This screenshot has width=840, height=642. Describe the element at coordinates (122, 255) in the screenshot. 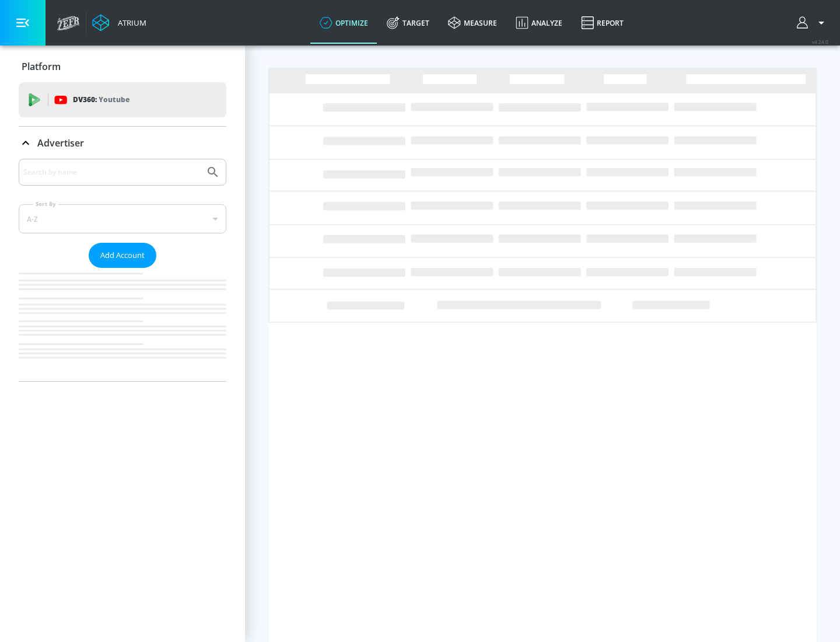

I see `button: Add Account` at that location.